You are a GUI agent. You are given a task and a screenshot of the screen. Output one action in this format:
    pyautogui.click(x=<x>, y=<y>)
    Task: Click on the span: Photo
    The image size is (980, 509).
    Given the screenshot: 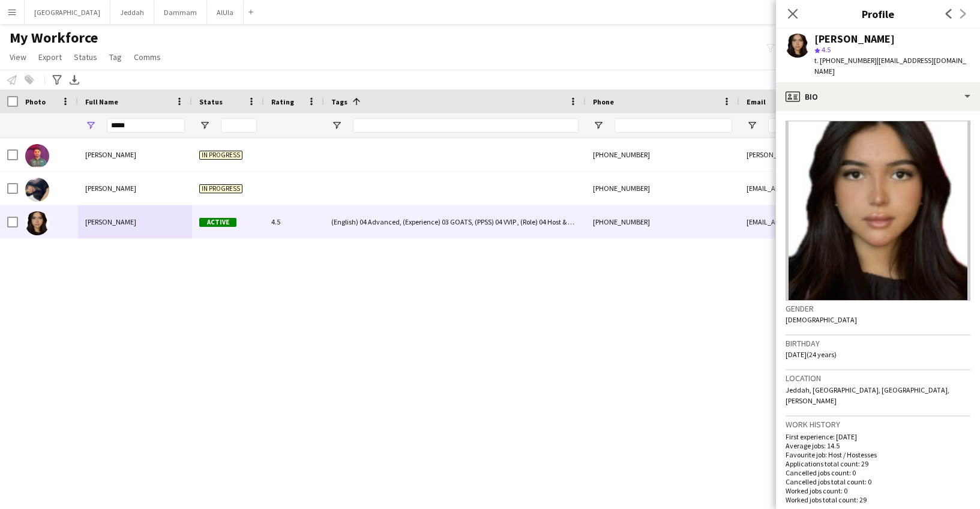 What is the action you would take?
    pyautogui.click(x=36, y=102)
    